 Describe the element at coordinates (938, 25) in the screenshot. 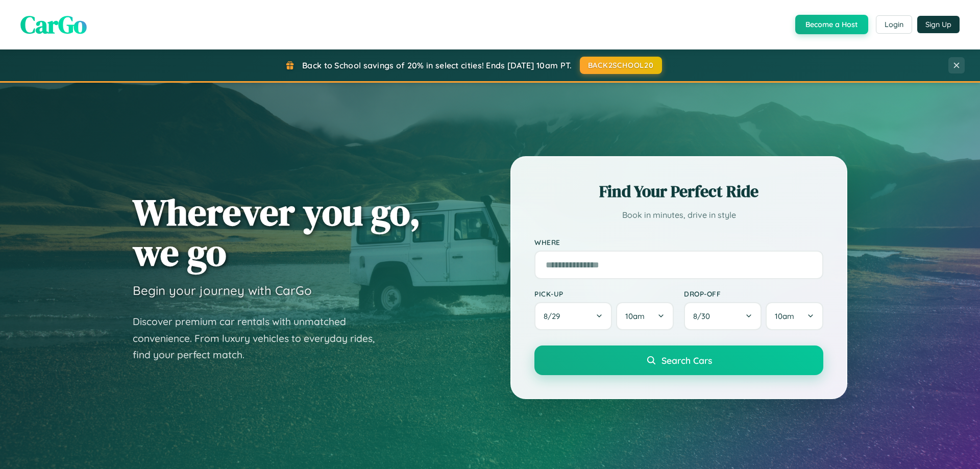

I see `button: Sign Up` at that location.